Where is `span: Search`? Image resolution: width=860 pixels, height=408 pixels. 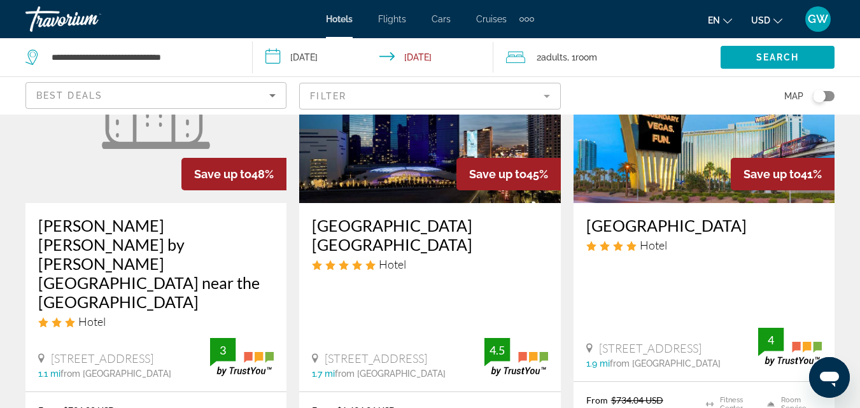 span: Search is located at coordinates (778, 57).